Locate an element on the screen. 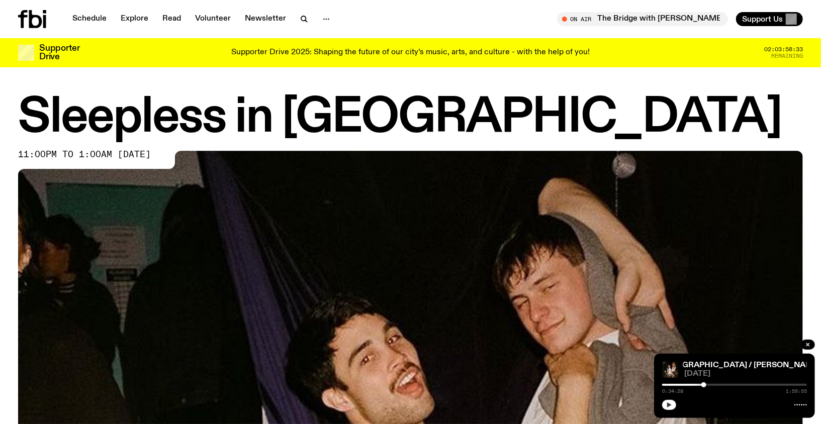  span: 1:59:55 is located at coordinates (796, 392).